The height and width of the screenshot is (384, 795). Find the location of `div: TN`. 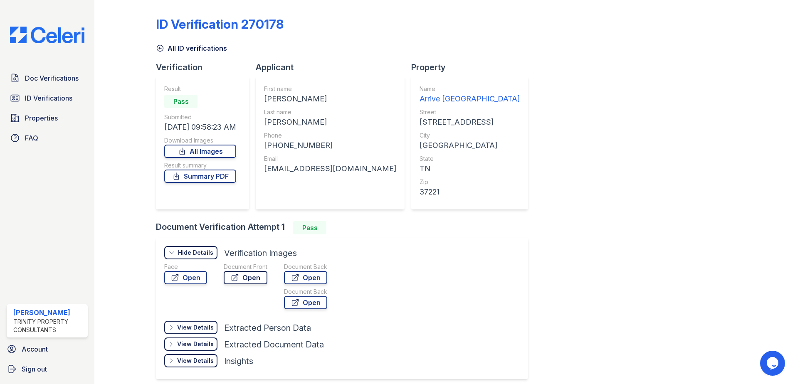

div: TN is located at coordinates (470, 169).